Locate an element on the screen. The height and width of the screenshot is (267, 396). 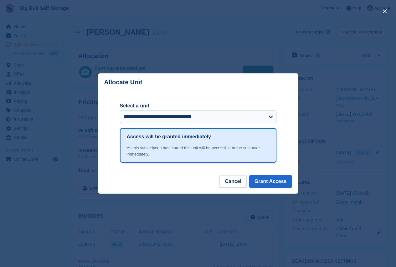
label: Select a unit is located at coordinates (198, 106).